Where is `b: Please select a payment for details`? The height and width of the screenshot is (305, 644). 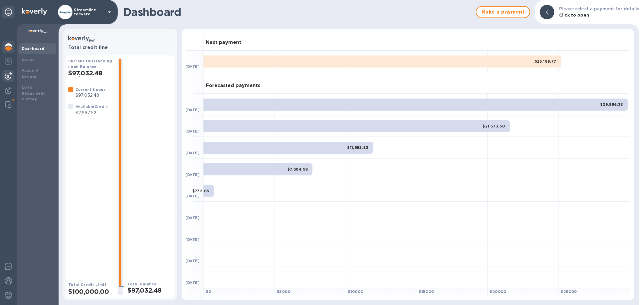 b: Please select a payment for details is located at coordinates (599, 9).